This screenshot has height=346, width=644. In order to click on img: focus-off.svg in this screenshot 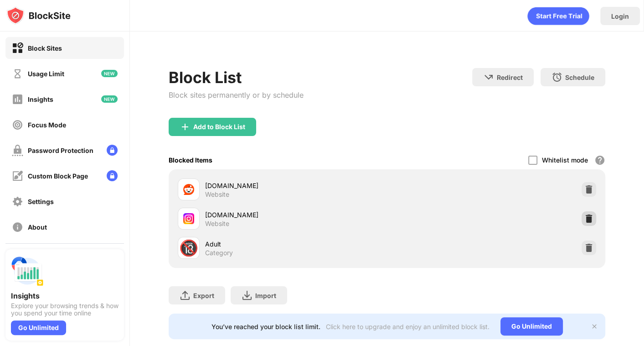, I will do `click(17, 124)`.